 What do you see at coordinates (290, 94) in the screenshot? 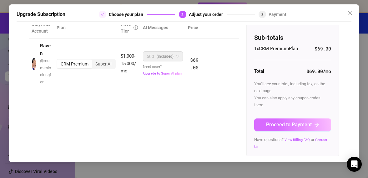
I see `span: You'll see your total, including tax, on the next page. You can also apply any coupon codes there.` at bounding box center [290, 94].